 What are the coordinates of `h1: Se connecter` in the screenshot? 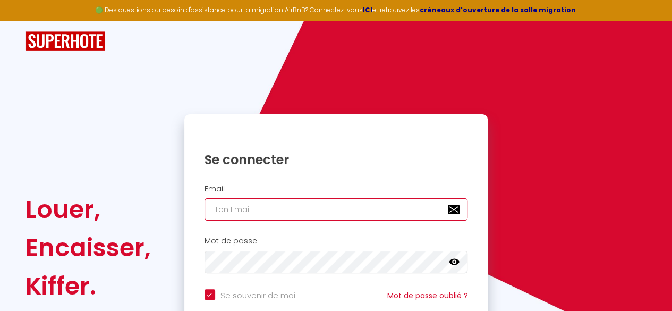 It's located at (336, 159).